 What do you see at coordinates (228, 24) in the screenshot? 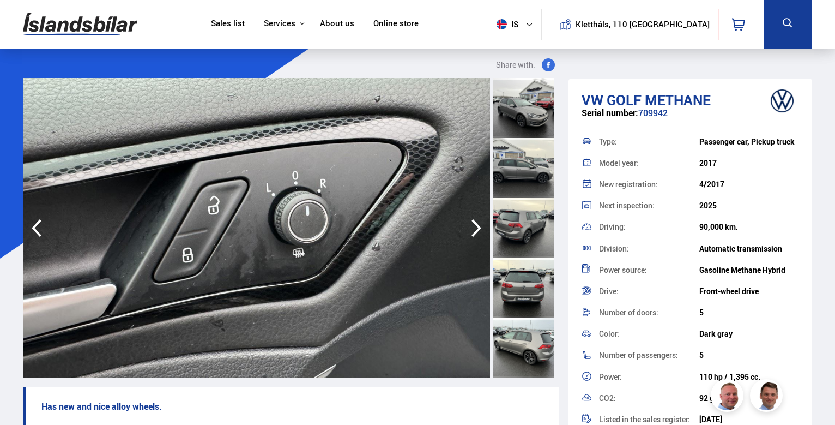
I see `a: Sales list` at bounding box center [228, 24].